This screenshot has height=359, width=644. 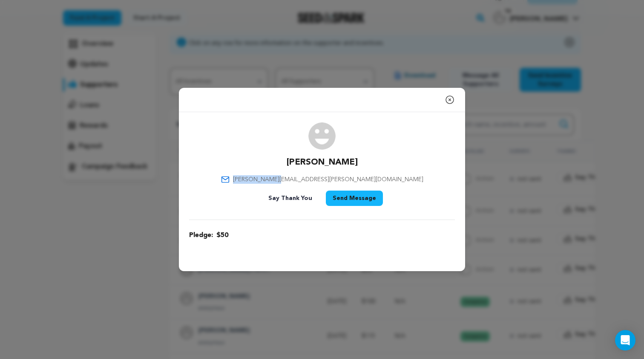 What do you see at coordinates (625, 340) in the screenshot?
I see `div: Open Intercom Messenger` at bounding box center [625, 340].